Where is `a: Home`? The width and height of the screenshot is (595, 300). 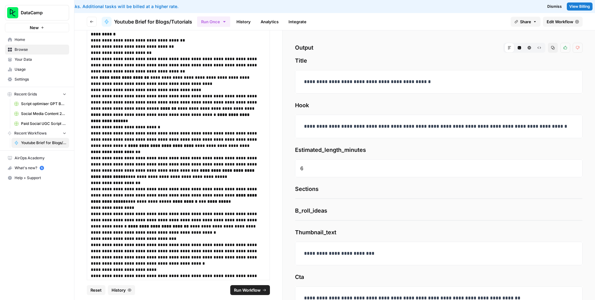 a: Home is located at coordinates (37, 40).